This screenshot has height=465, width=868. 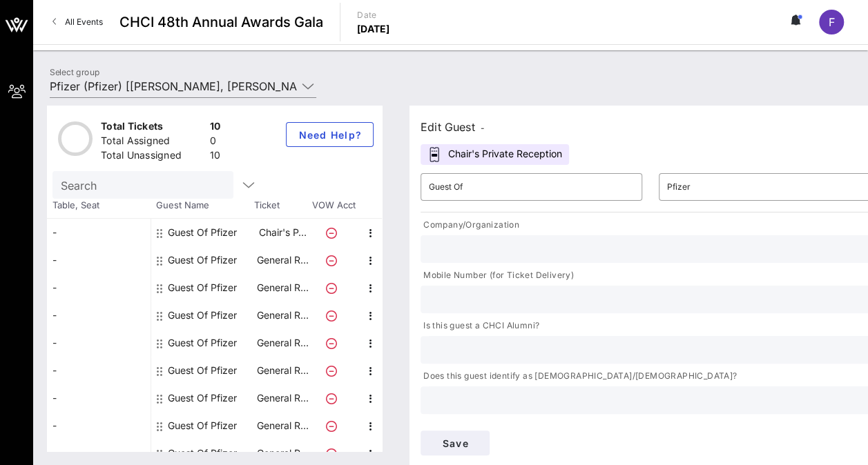 I want to click on span: All Events, so click(x=84, y=22).